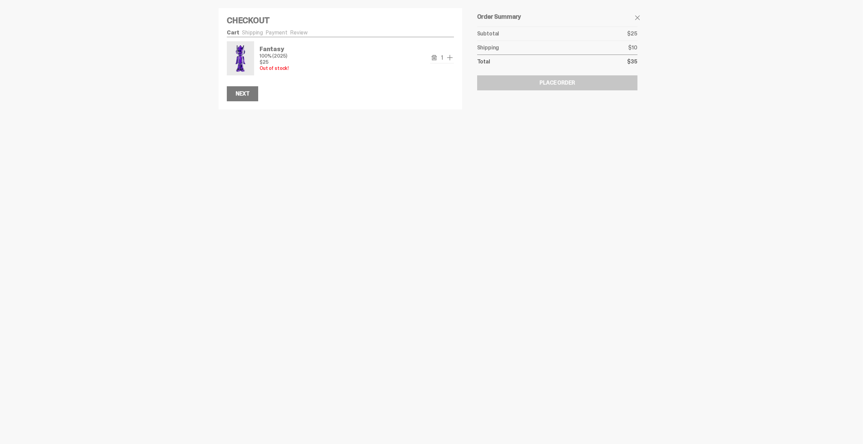  Describe the element at coordinates (488, 48) in the screenshot. I see `p: Shipping` at that location.